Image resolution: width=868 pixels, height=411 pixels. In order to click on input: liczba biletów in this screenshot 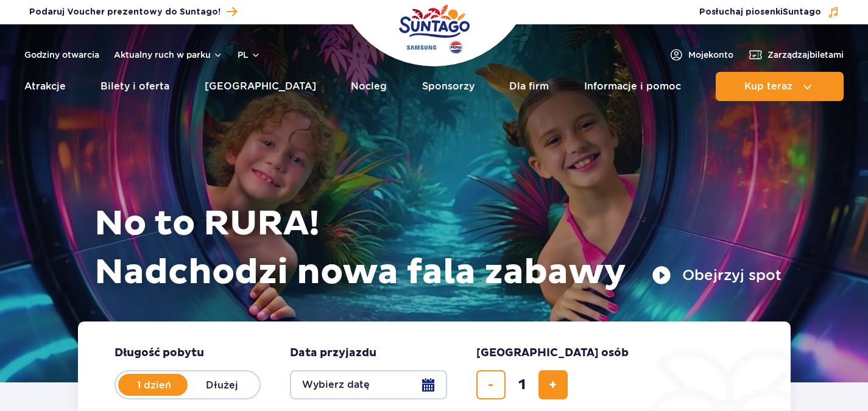, I will do `click(522, 385)`.